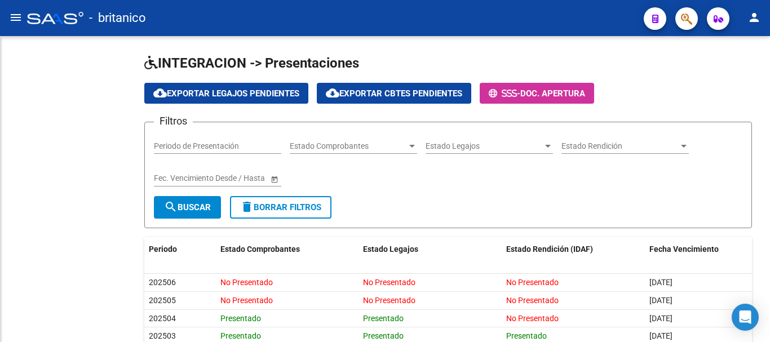  I want to click on mat-icon: delete, so click(247, 207).